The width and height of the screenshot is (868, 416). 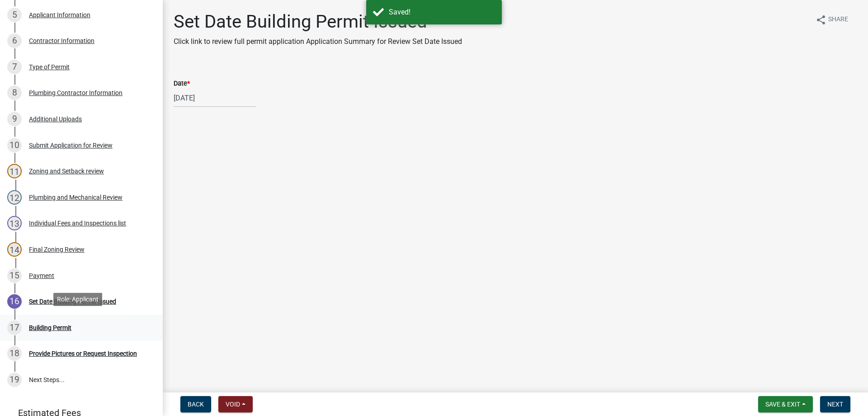 What do you see at coordinates (318, 42) in the screenshot?
I see `p: Click link to review full permit application Application Summary for Review Set Date Issued` at bounding box center [318, 42].